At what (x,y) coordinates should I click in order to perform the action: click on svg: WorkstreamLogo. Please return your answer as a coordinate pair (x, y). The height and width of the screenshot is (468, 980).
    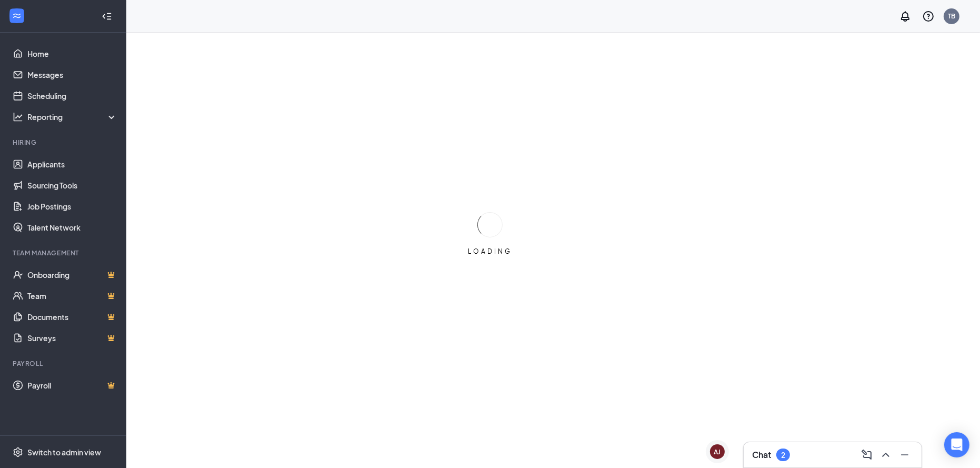
    Looking at the image, I should click on (17, 16).